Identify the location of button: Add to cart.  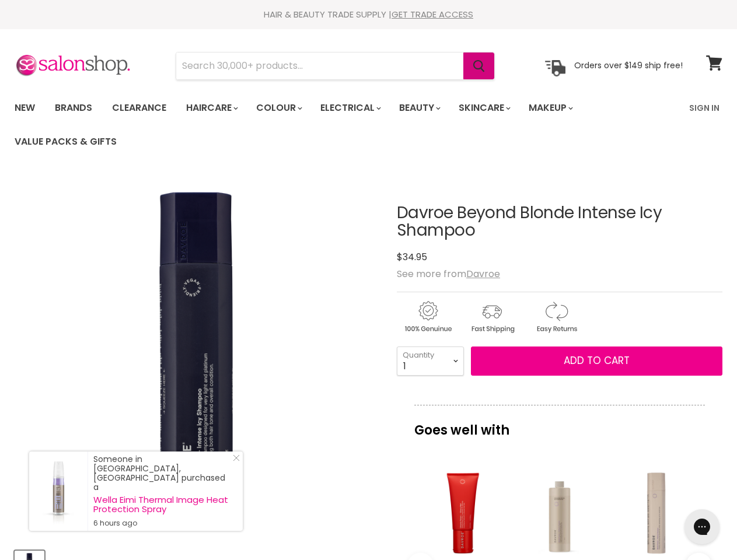
(596, 361).